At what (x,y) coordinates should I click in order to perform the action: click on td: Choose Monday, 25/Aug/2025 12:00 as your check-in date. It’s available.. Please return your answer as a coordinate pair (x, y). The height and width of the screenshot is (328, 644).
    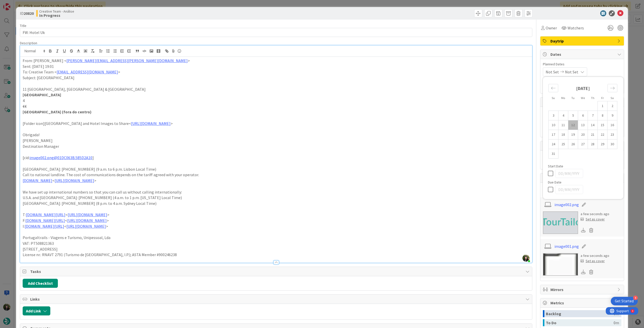
    Looking at the image, I should click on (563, 145).